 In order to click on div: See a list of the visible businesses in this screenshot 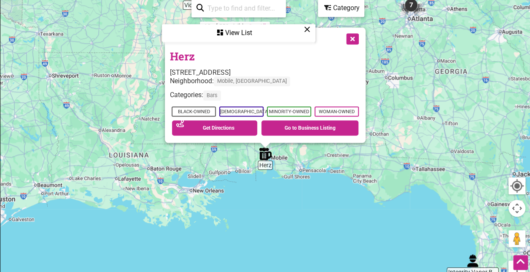, I will do `click(239, 33)`.